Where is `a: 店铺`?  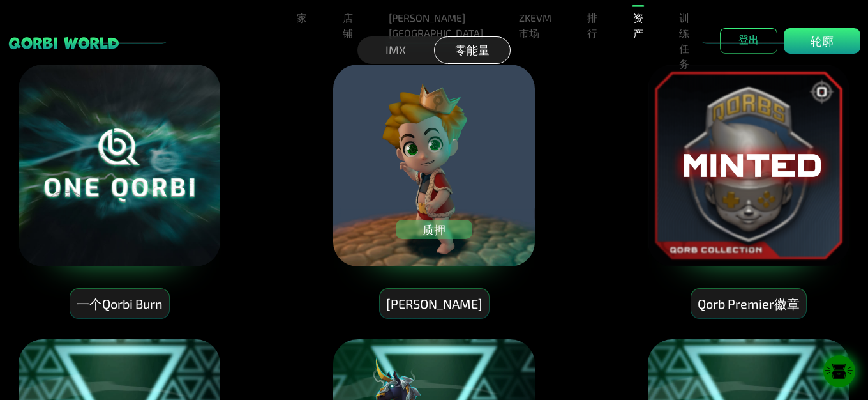
a: 店铺 is located at coordinates (348, 26).